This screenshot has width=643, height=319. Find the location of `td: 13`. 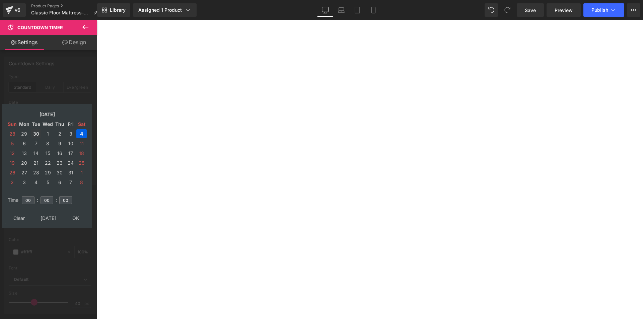

td: 13 is located at coordinates (24, 153).